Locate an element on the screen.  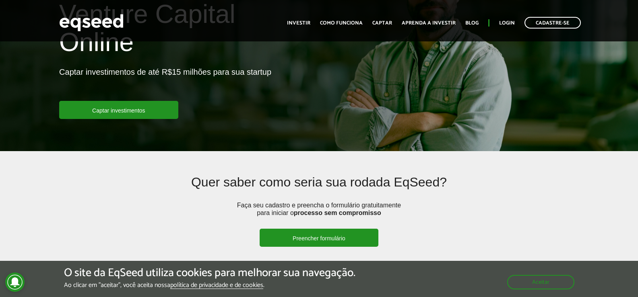
button: Aceitar is located at coordinates (541, 283).